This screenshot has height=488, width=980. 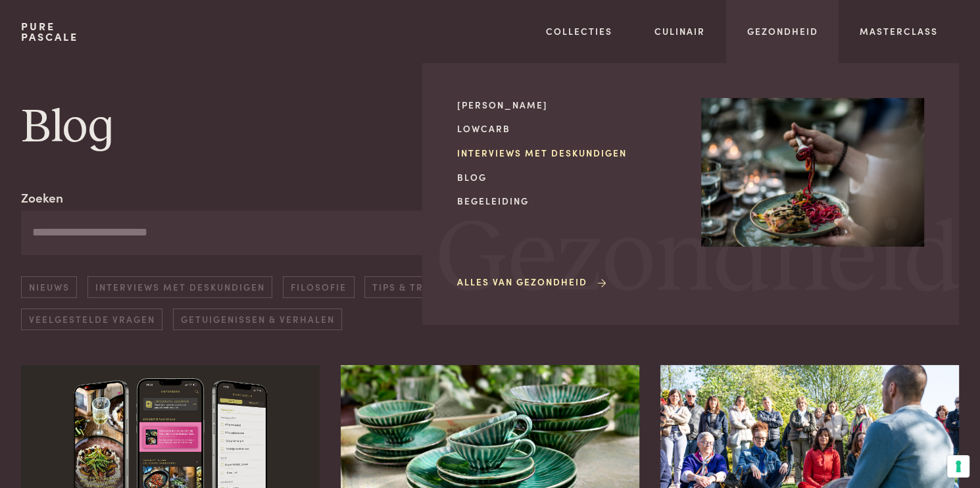 I want to click on label: Zoeken, so click(x=42, y=198).